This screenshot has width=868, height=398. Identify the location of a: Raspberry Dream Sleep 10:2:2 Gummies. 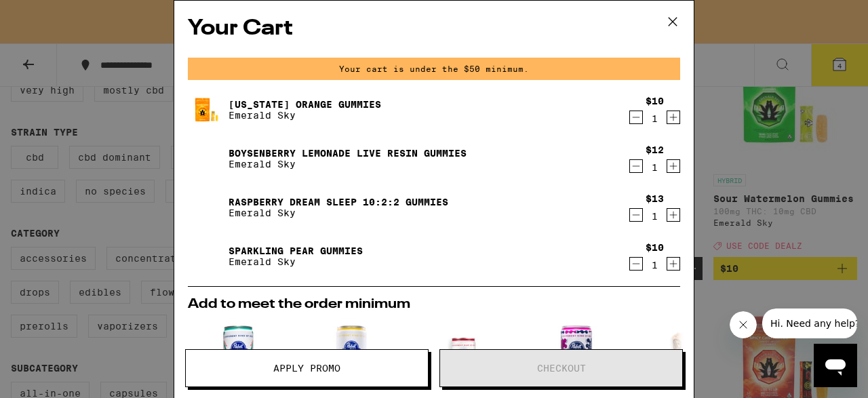
(338, 202).